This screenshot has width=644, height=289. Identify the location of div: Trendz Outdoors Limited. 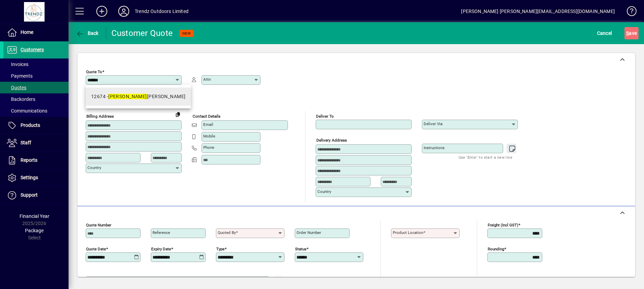
(161, 11).